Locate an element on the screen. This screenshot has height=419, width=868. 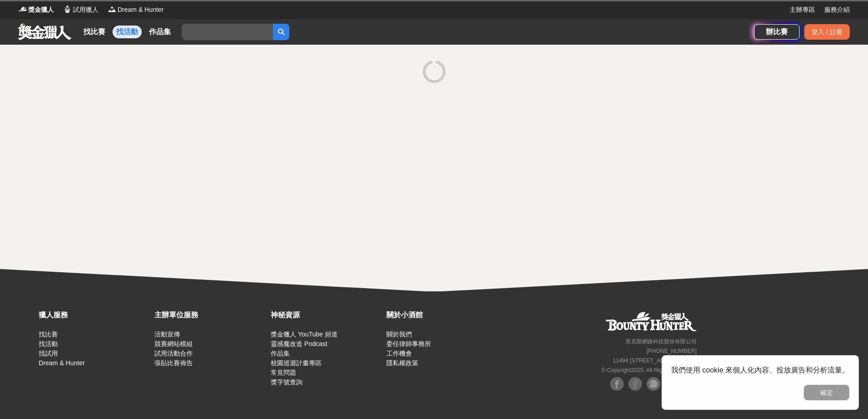
a: 活動宣傳 is located at coordinates (168, 334).